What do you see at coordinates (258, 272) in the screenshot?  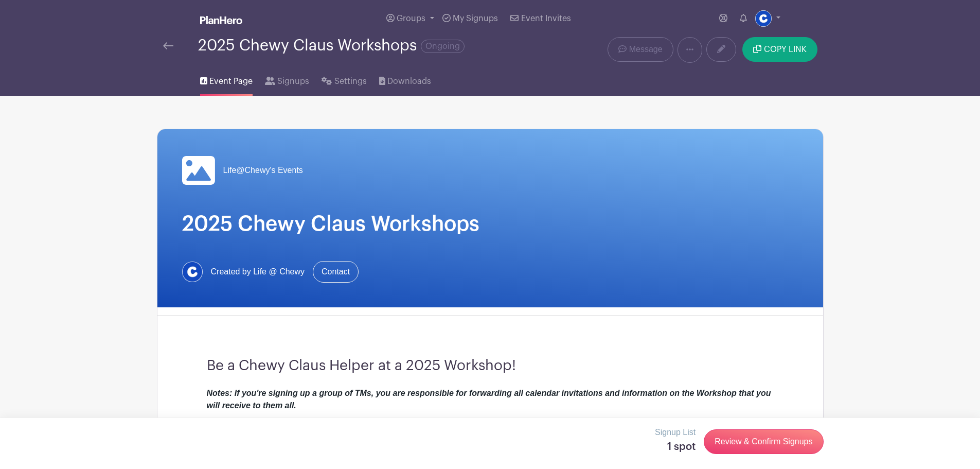 I see `span: Created by Life @ Chewy` at bounding box center [258, 272].